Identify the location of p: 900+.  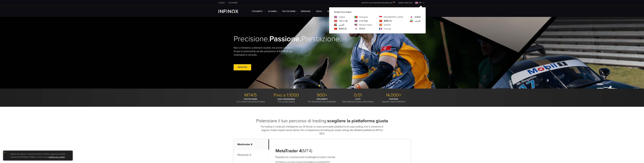
(322, 95).